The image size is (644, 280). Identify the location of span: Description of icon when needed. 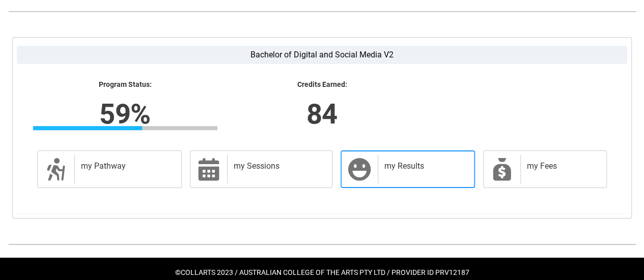
(56, 169).